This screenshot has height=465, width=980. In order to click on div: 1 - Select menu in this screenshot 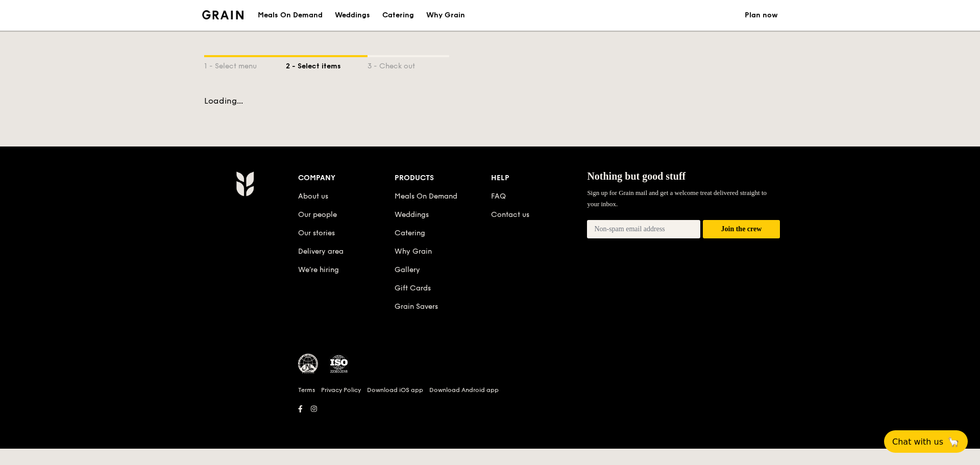, I will do `click(245, 64)`.